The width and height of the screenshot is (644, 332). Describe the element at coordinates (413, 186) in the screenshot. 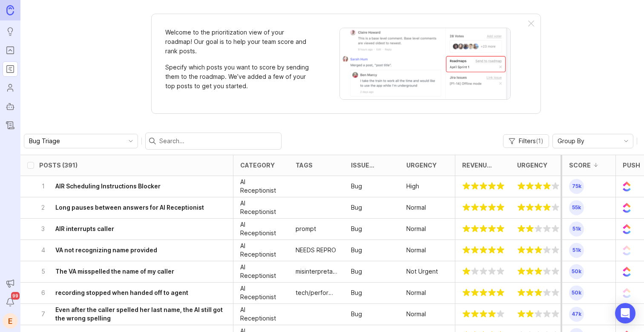

I see `div: High` at that location.